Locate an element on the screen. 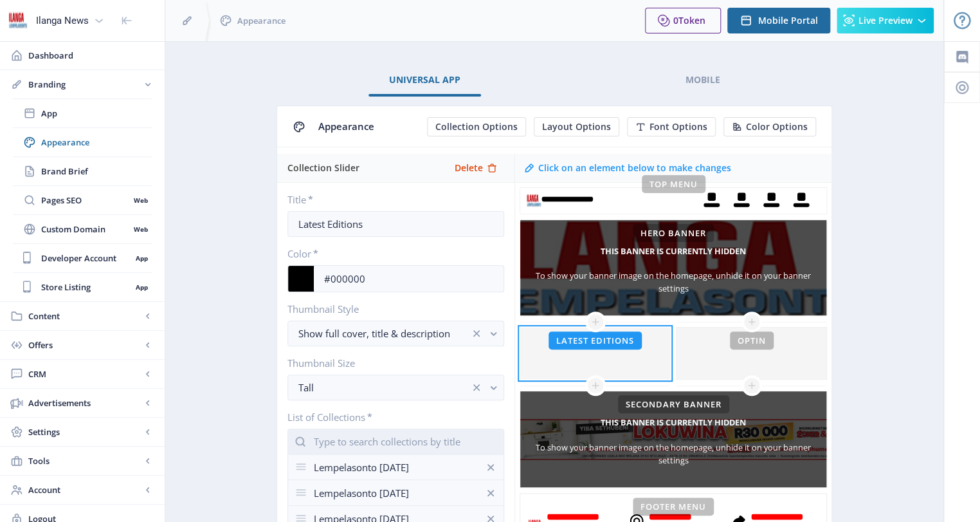 Image resolution: width=980 pixels, height=522 pixels. span: Custom Domain is located at coordinates (85, 229).